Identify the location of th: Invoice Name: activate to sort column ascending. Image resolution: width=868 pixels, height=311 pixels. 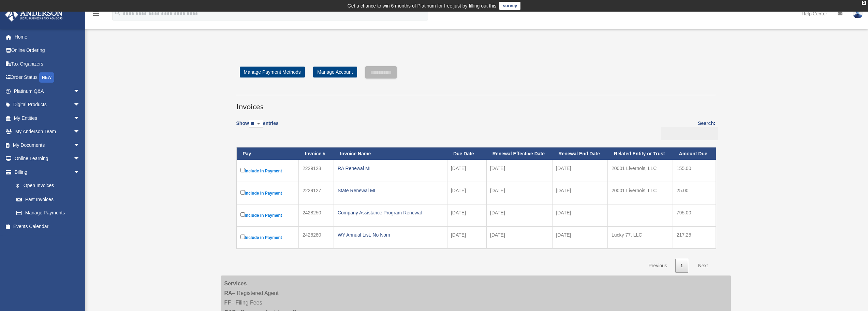
(390, 154).